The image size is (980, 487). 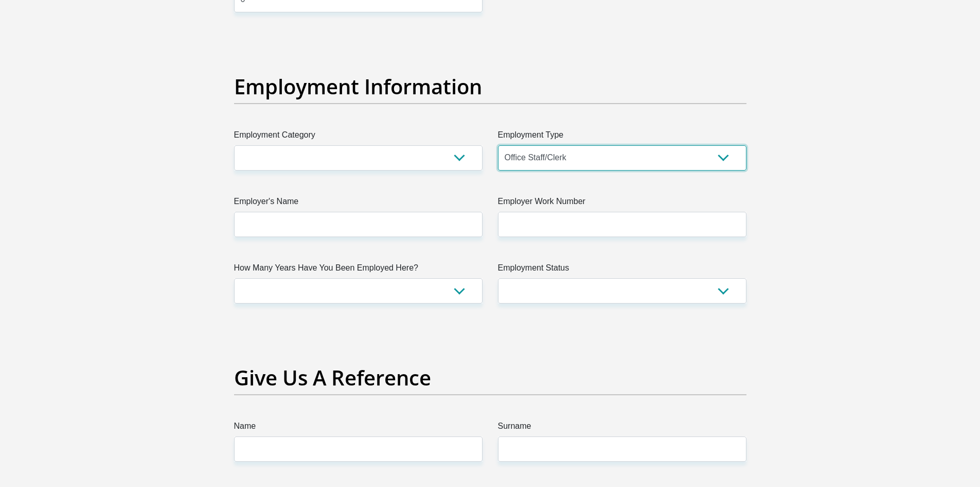 What do you see at coordinates (491, 377) in the screenshot?
I see `h2: Give Us A Reference` at bounding box center [491, 377].